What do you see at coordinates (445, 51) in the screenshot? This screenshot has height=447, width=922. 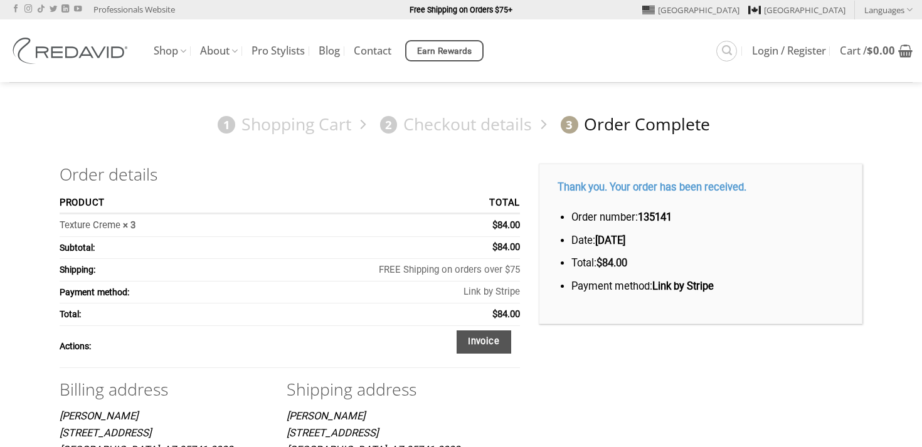 I see `span: Earn Rewards` at bounding box center [445, 51].